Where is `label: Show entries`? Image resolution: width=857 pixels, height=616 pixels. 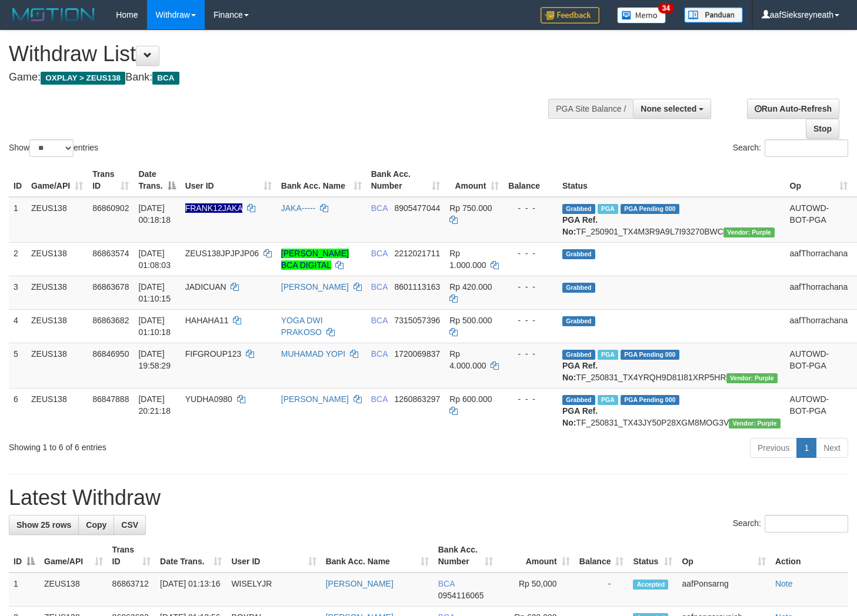 label: Show entries is located at coordinates (53, 148).